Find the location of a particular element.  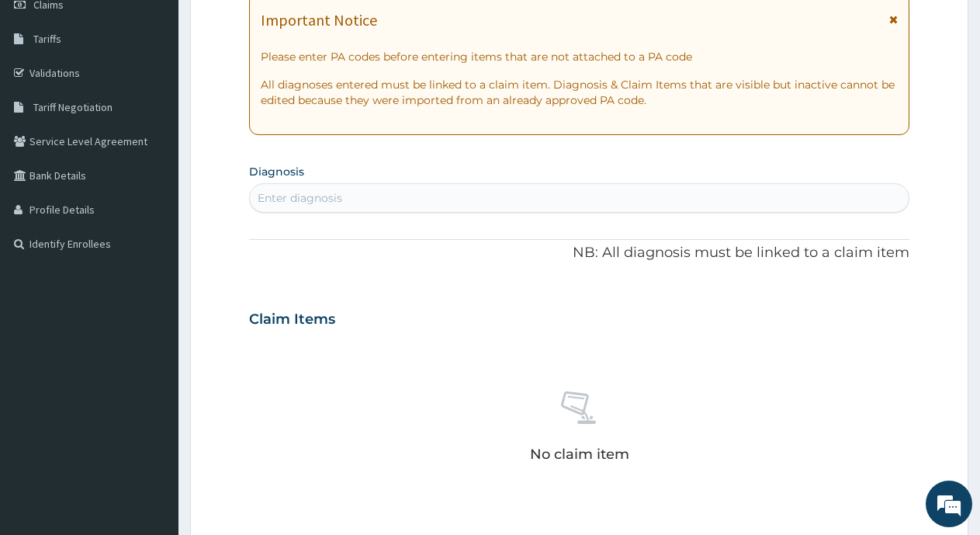

p: Please enter PA codes before entering items that are not attached to a PA code is located at coordinates (579, 56).